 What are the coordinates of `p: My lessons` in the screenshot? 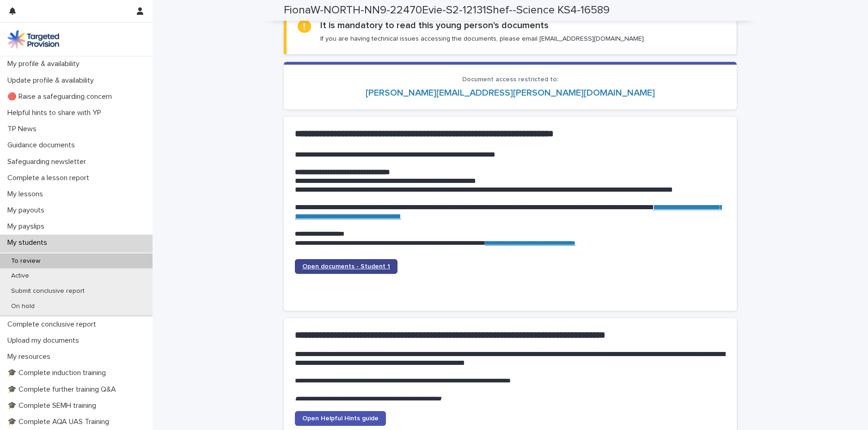 It's located at (26, 194).